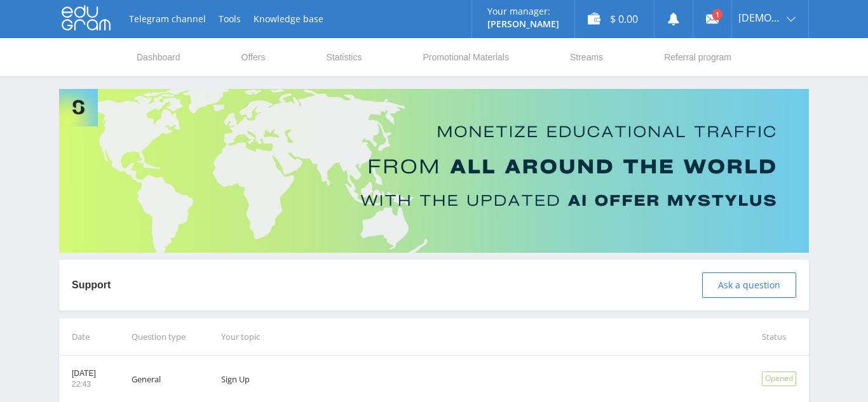  What do you see at coordinates (749, 285) in the screenshot?
I see `span: Ask a question` at bounding box center [749, 285].